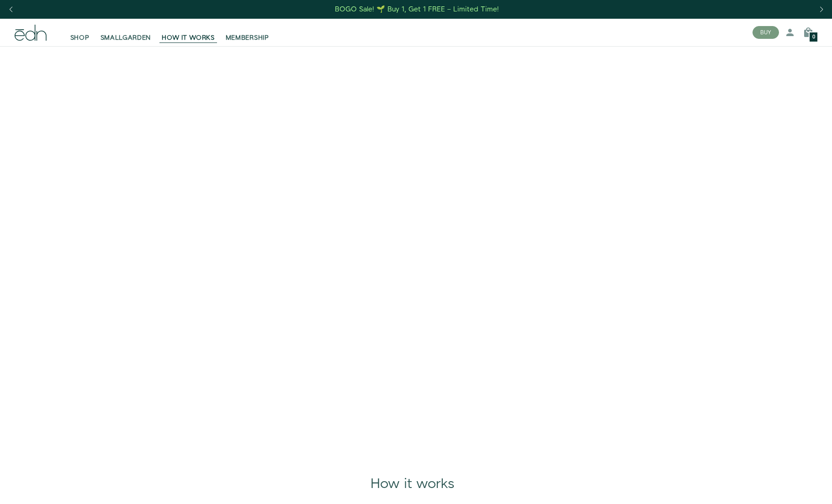  Describe the element at coordinates (247, 32) in the screenshot. I see `a: MEMBERSHIP` at that location.